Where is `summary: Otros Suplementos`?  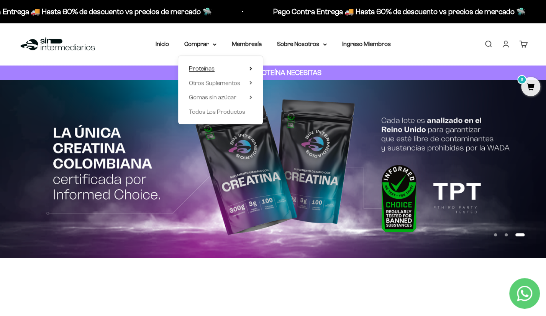 summary: Otros Suplementos is located at coordinates (220, 83).